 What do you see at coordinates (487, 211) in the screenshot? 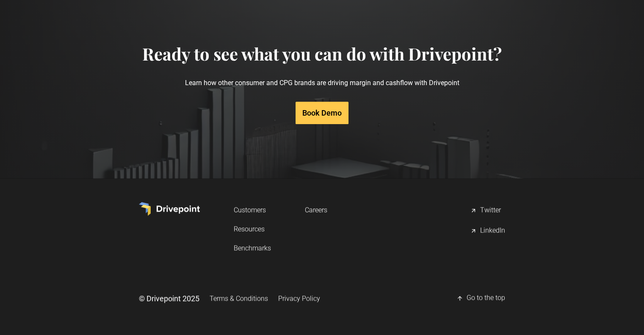
I see `a: Twitter` at bounding box center [487, 211].